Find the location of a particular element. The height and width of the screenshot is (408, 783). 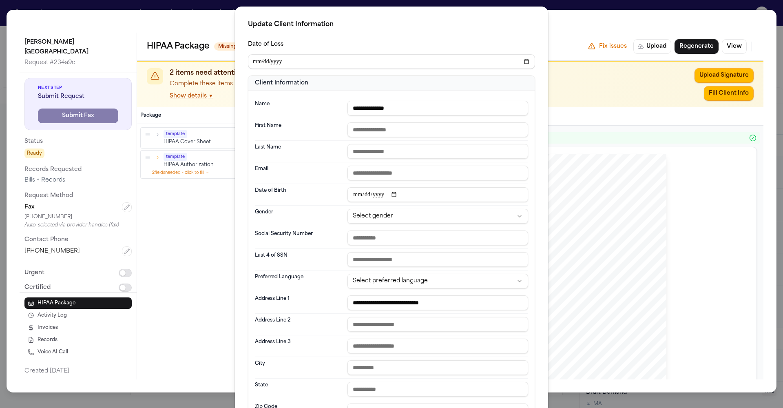

dt: Preferred Language is located at coordinates (298, 281).